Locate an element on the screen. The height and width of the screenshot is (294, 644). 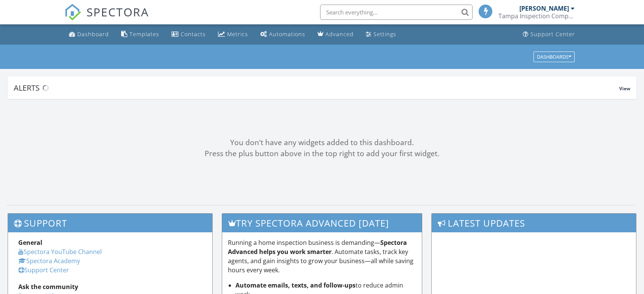
a: Automations (Basic) is located at coordinates (283, 35).